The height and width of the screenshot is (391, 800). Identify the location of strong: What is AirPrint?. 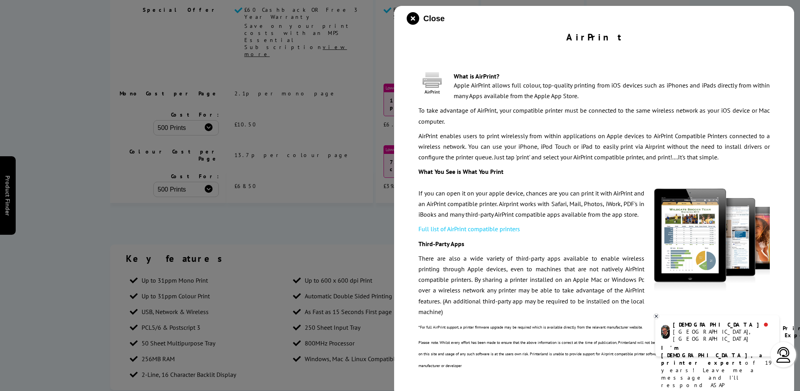
(477, 76).